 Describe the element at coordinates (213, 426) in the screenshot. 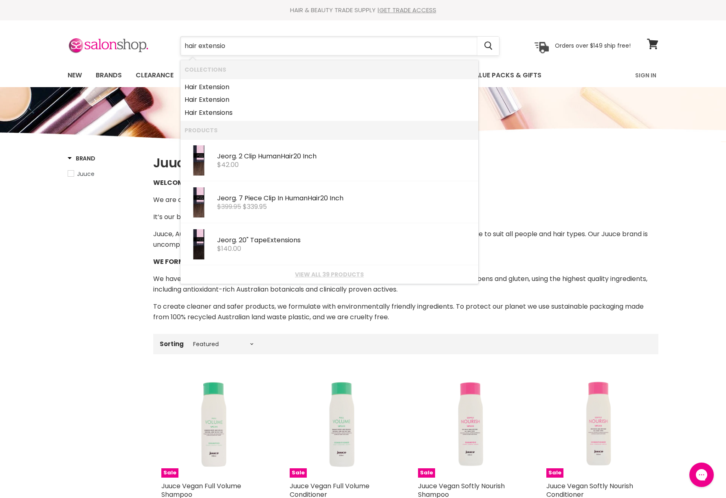

I see `a: Juuce Vegan Full Volume Shampoo Sale` at that location.